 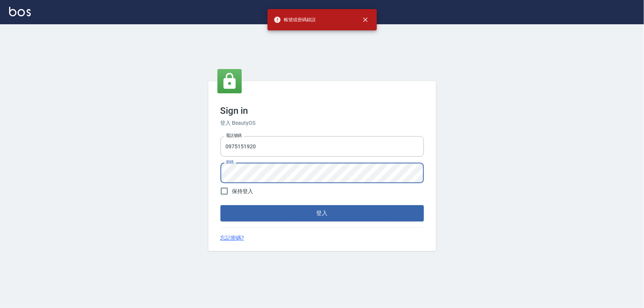 What do you see at coordinates (232, 238) in the screenshot?
I see `a: 忘記密碼?` at bounding box center [232, 238].